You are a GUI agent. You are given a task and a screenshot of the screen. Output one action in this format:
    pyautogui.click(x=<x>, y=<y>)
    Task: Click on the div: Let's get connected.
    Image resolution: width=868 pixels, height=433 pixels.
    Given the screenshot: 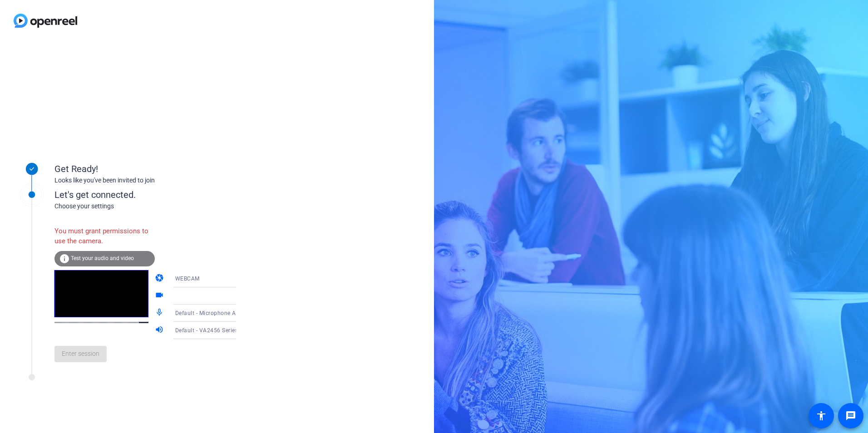 What is the action you would take?
    pyautogui.click(x=155, y=195)
    